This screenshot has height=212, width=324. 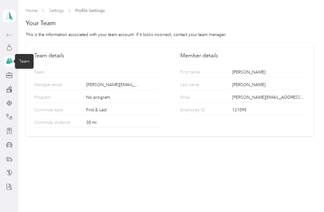 What do you see at coordinates (57, 86) in the screenshot?
I see `p: Manager email` at bounding box center [57, 86].